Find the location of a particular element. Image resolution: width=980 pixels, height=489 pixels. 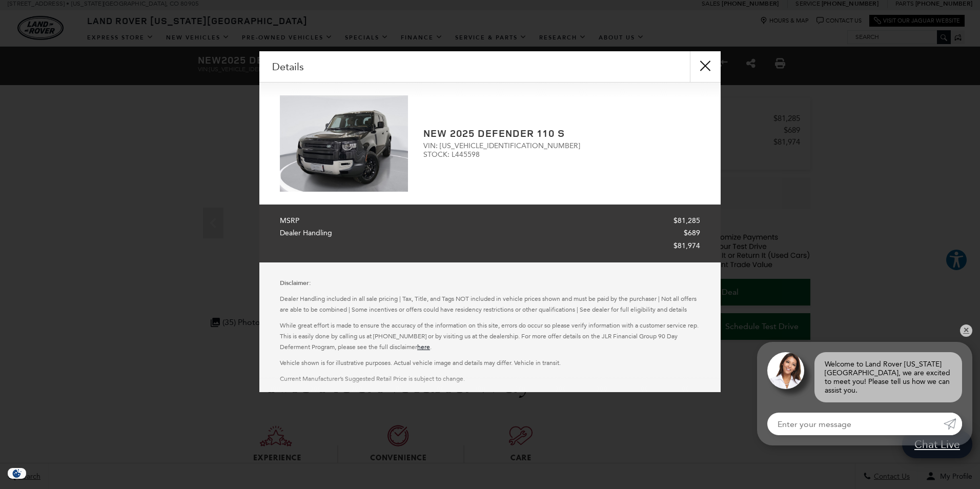

a: MSRP $81,285 is located at coordinates (490, 221).